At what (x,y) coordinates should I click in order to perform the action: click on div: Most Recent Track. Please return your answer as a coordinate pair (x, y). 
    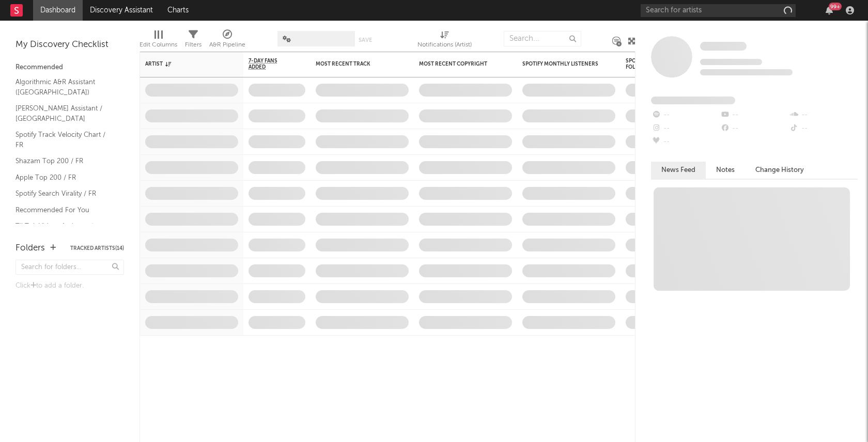
    Looking at the image, I should click on (354, 64).